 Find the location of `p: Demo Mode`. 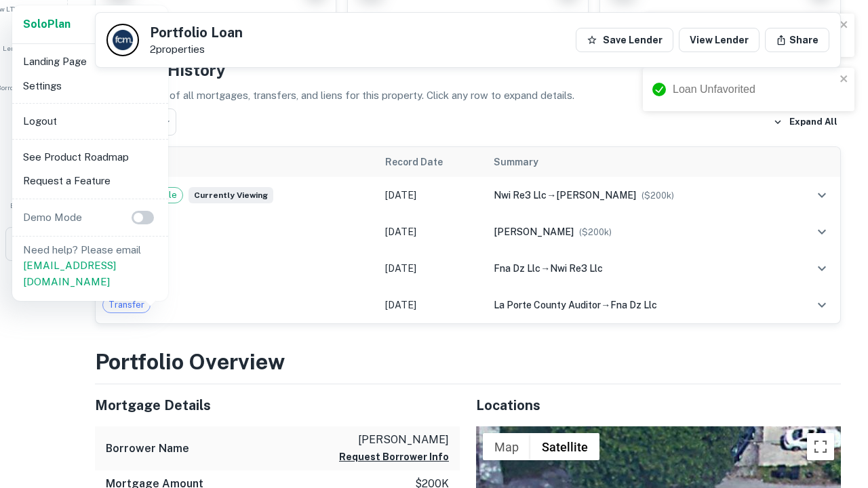

p: Demo Mode is located at coordinates (52, 217).